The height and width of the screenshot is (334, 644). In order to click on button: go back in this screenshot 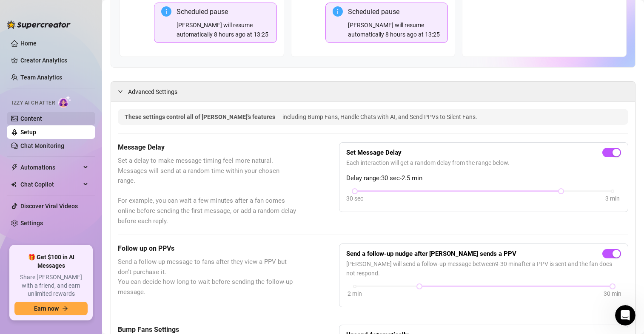, I will do `click(14, 11)`.